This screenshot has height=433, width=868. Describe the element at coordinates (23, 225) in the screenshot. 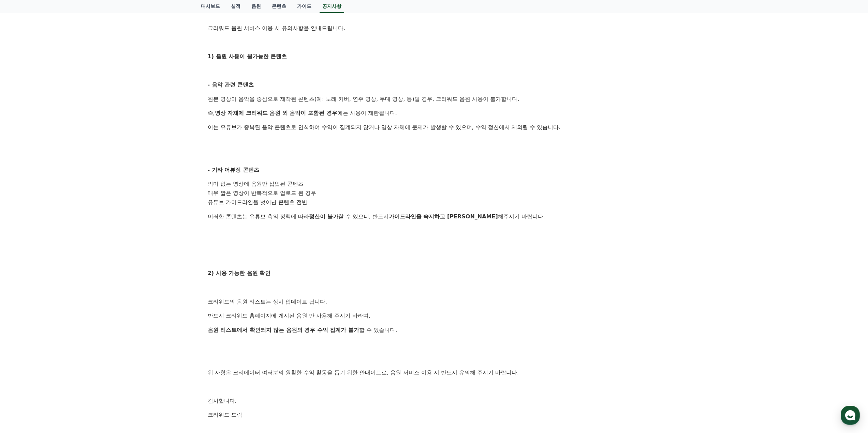

I see `a: 홈` at that location.